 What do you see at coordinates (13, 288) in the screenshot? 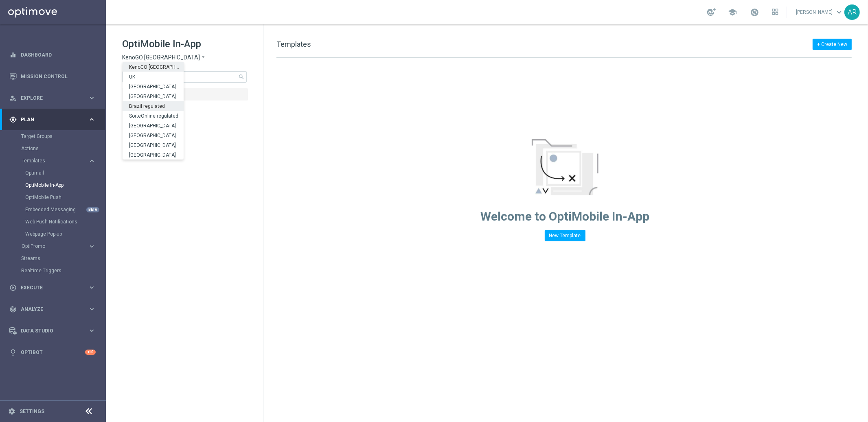
I see `i: play_circle_outline` at bounding box center [13, 288].